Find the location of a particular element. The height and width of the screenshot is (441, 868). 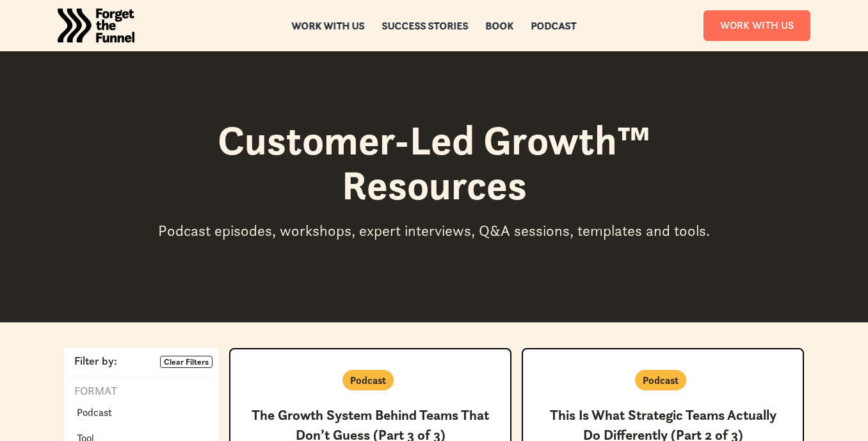

p: Filter by: is located at coordinates (93, 361).